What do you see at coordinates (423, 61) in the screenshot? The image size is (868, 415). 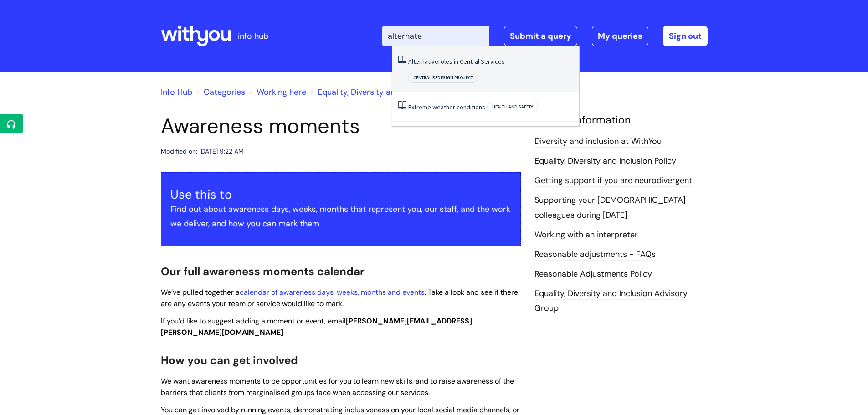 I see `span: Alternative` at bounding box center [423, 61].